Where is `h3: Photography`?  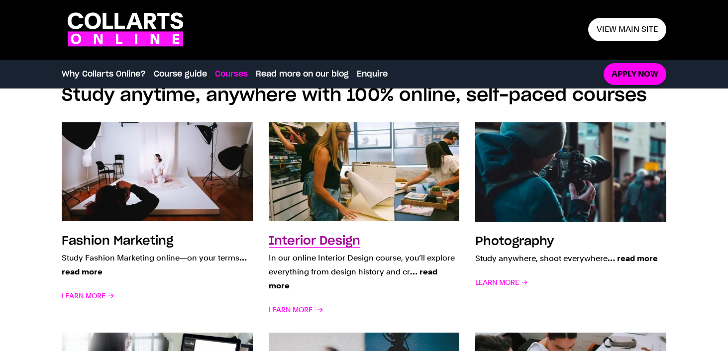
h3: Photography is located at coordinates (514, 242).